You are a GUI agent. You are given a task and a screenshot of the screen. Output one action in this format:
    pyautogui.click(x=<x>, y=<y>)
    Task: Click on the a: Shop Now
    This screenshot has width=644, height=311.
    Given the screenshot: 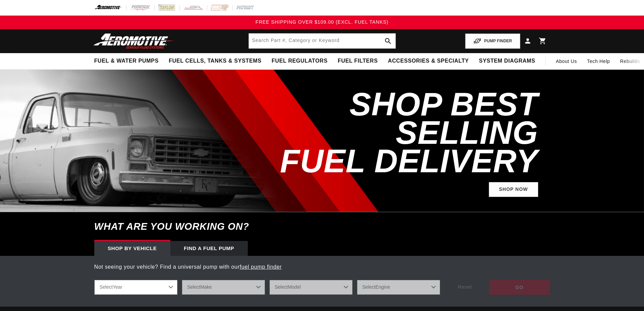 What is the action you would take?
    pyautogui.click(x=513, y=189)
    